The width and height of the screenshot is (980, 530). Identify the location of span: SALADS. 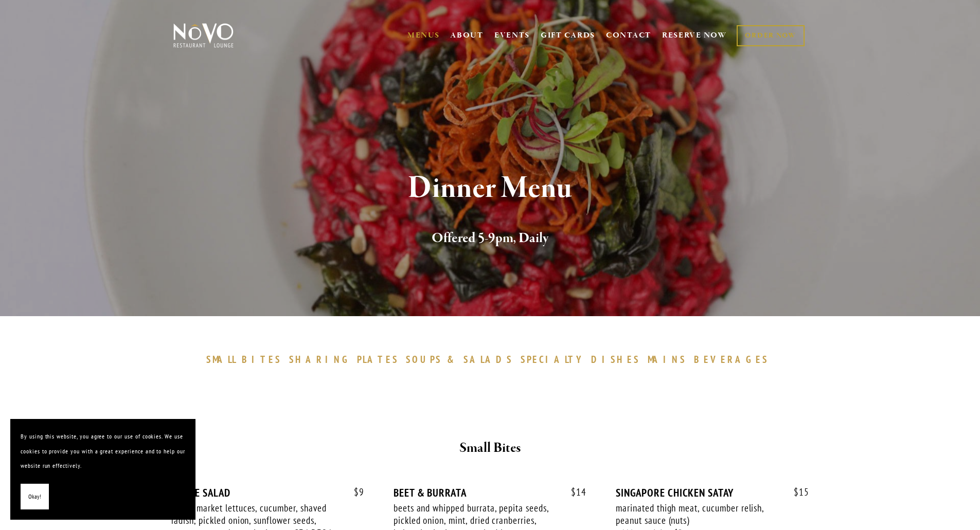
(488, 360).